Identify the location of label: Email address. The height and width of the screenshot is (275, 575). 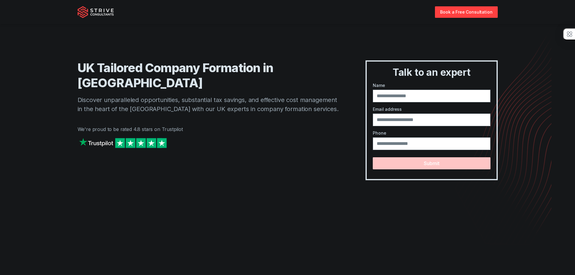
(431, 109).